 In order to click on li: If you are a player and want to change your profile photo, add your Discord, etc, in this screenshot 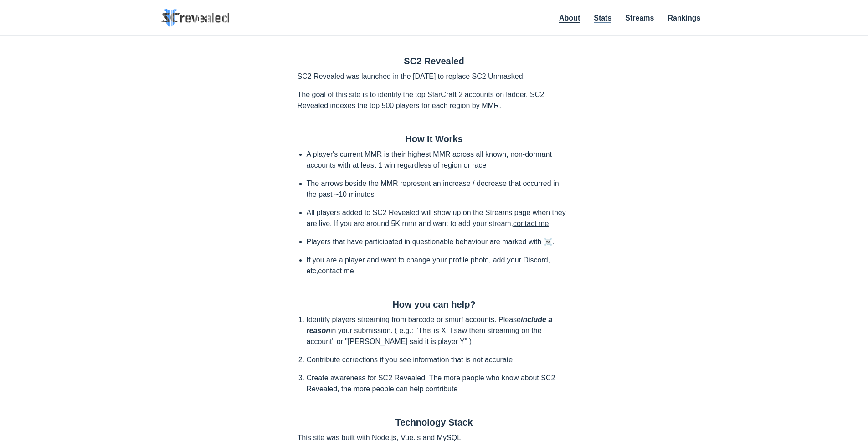, I will do `click(439, 266)`.